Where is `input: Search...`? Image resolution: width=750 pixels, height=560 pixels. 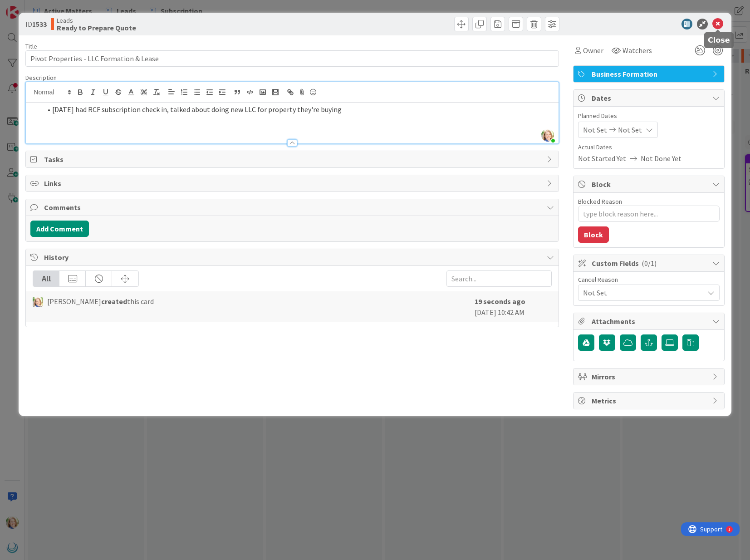
input: Search... is located at coordinates (499, 278).